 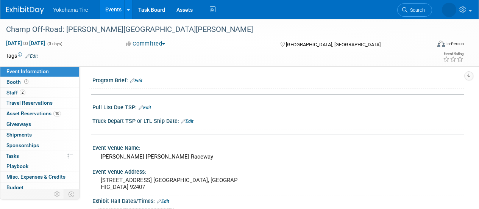 What do you see at coordinates (19, 124) in the screenshot?
I see `span: Giveaways` at bounding box center [19, 124].